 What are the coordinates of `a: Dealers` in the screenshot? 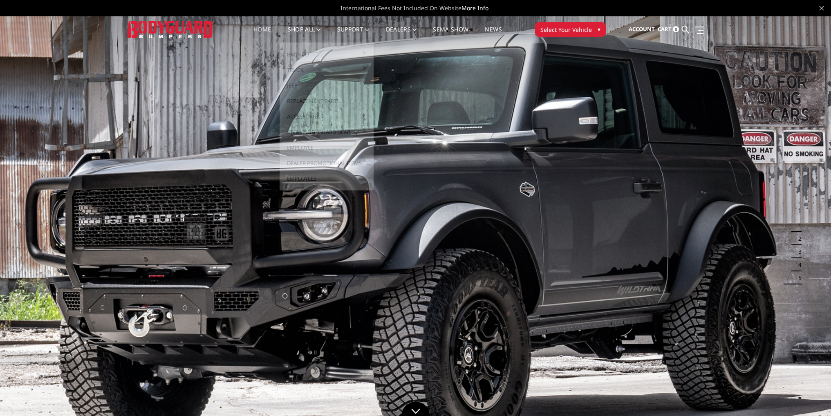 It's located at (401, 34).